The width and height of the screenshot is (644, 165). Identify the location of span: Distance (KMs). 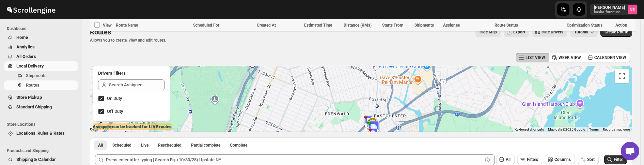
(358, 25).